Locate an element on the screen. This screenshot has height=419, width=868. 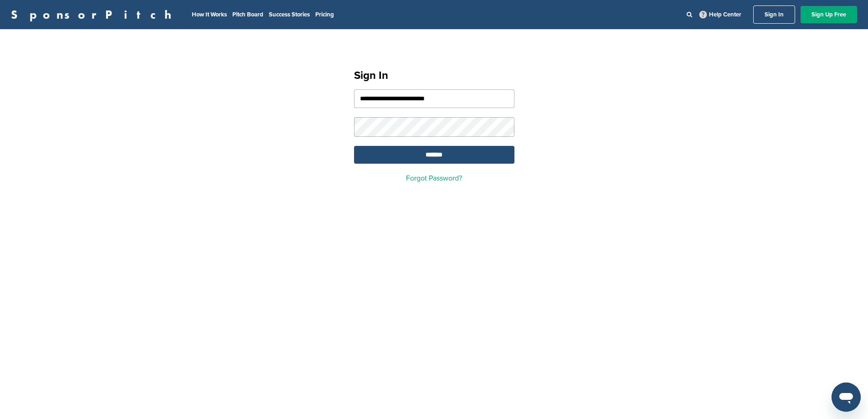
h1: Sign In is located at coordinates (434, 76).